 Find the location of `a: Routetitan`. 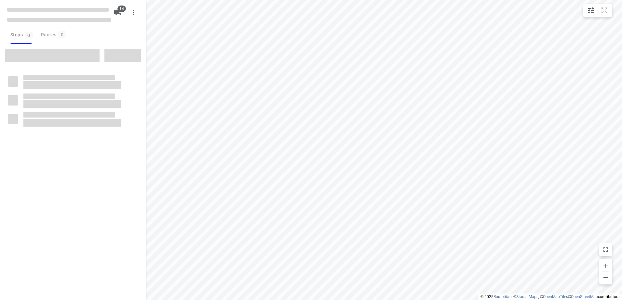

a: Routetitan is located at coordinates (502, 297).